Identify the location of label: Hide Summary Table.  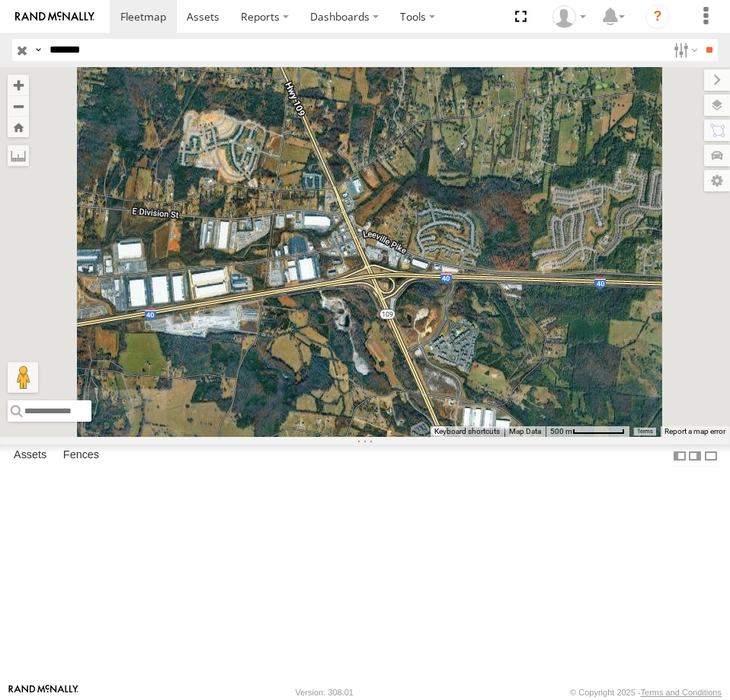
(711, 455).